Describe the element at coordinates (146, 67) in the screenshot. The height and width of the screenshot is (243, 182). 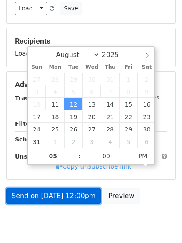
I see `span: Sat` at that location.